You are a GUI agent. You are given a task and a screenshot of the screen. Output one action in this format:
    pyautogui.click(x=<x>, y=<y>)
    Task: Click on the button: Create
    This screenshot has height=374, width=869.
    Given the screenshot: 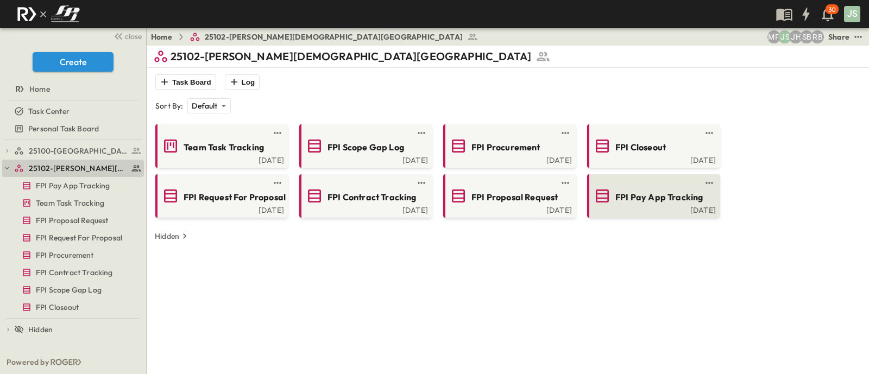 What is the action you would take?
    pyautogui.click(x=73, y=62)
    